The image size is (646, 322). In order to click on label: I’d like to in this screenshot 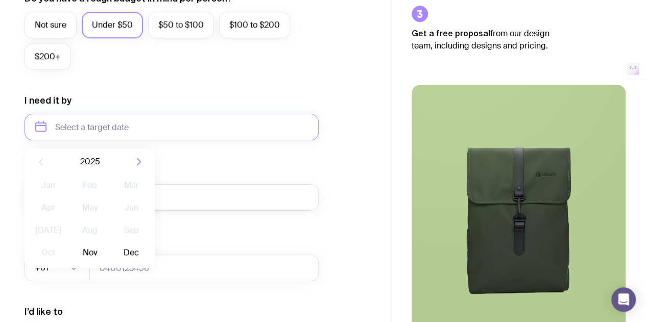, I will do `click(43, 312)`.